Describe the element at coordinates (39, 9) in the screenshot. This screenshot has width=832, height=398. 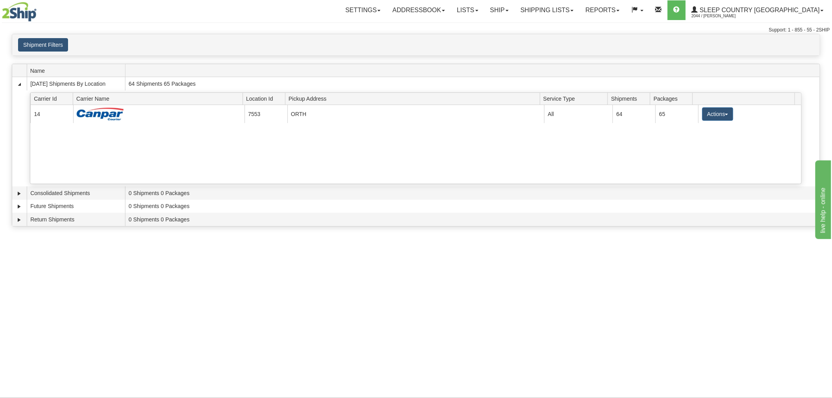
I see `div: live help - online` at that location.